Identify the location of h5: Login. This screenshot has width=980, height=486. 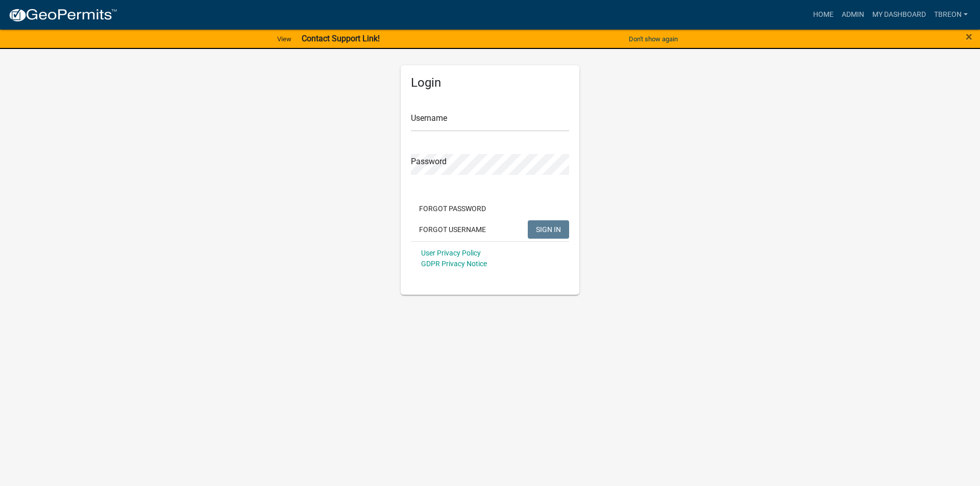
(490, 82).